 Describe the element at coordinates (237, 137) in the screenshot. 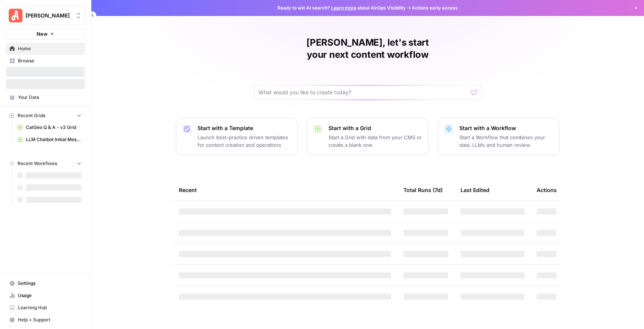

I see `button: Start with a TemplateLaunch best-practice driven templates for content creation and operations` at that location.